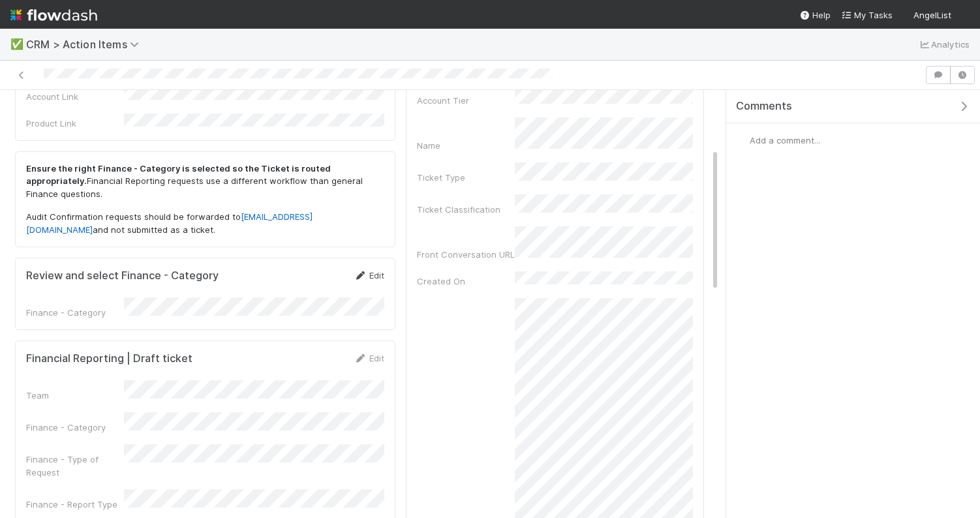 This screenshot has width=980, height=518. What do you see at coordinates (122, 276) in the screenshot?
I see `h5: Review and select Finance - Category` at bounding box center [122, 276].